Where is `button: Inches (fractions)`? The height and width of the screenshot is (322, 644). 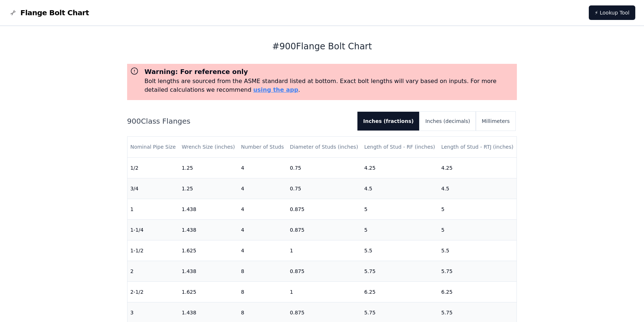
button: Inches (fractions) is located at coordinates (388, 121).